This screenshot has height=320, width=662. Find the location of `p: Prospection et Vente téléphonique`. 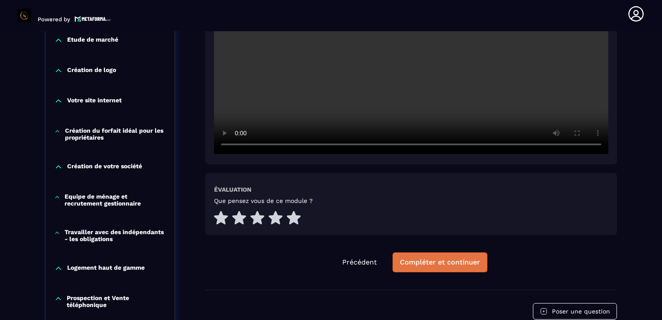

p: Prospection et Vente téléphonique is located at coordinates (116, 301).